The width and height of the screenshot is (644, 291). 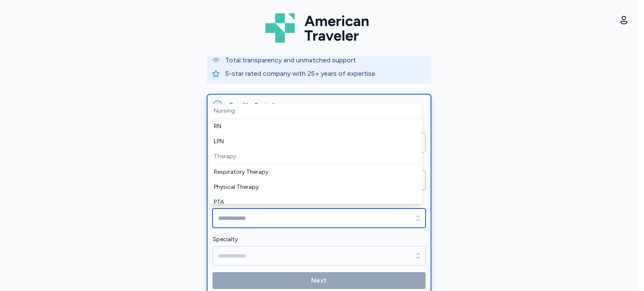 I want to click on div: Nursing, so click(x=318, y=111).